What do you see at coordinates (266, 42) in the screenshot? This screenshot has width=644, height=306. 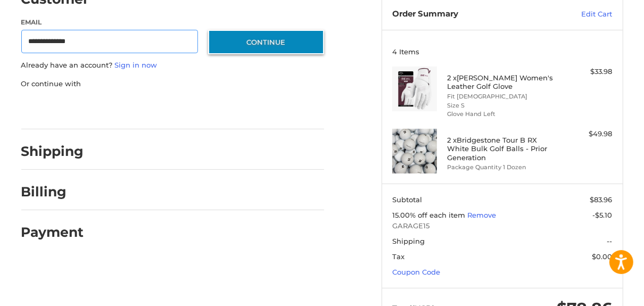 I see `button: Continue` at bounding box center [266, 42].